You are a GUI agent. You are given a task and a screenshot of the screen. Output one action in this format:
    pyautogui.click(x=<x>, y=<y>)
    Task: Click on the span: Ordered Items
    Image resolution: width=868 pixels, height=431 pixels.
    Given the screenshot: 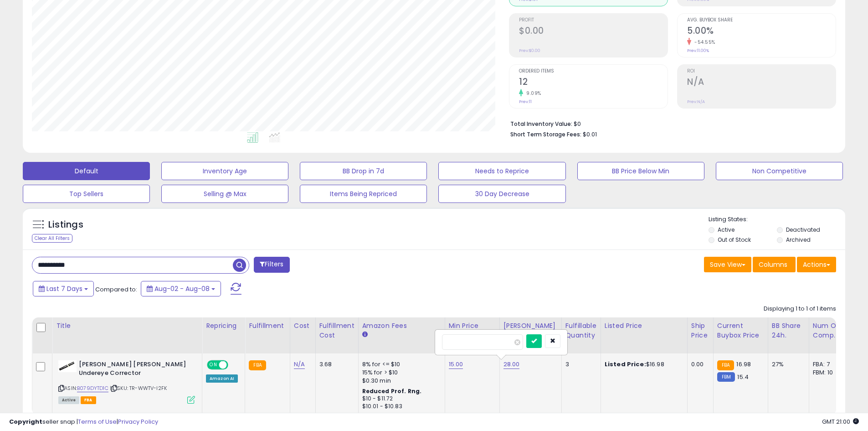 What is the action you would take?
    pyautogui.click(x=593, y=71)
    